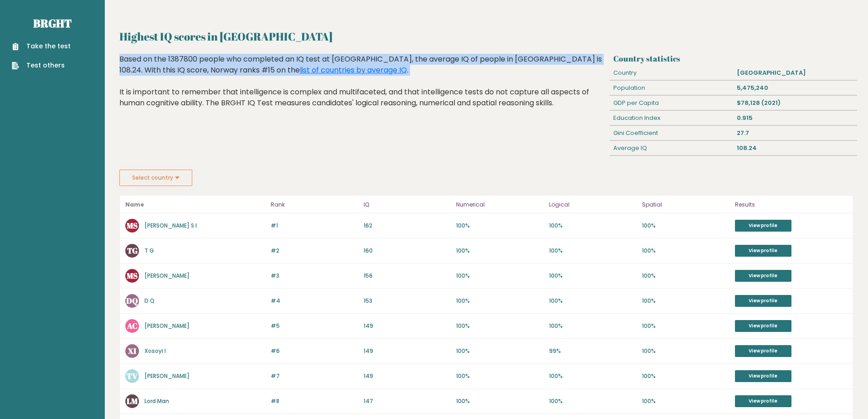  I want to click on p: 99%, so click(593, 351).